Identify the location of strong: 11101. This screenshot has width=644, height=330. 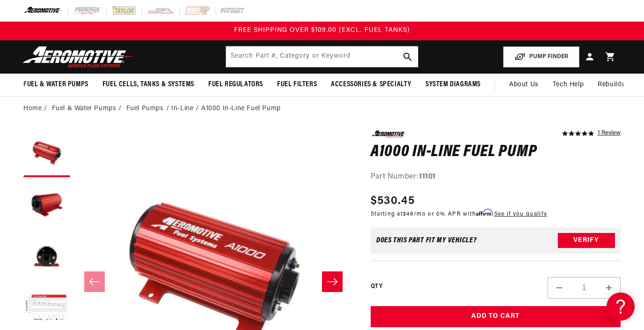
(427, 176).